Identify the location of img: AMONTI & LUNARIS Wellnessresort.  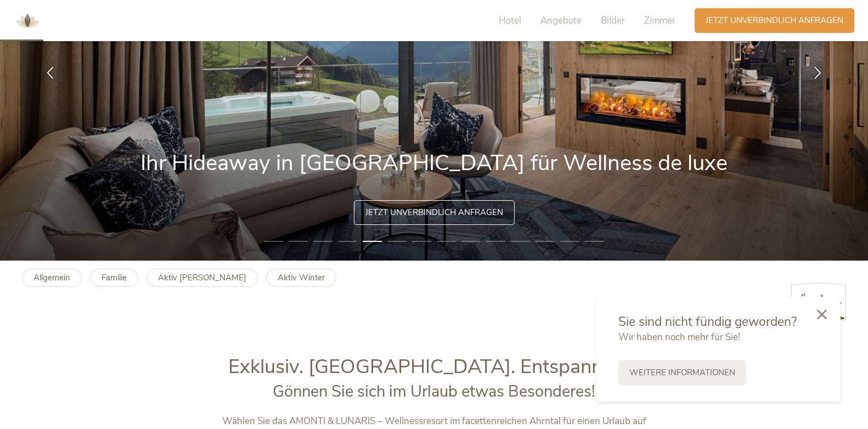
(28, 21).